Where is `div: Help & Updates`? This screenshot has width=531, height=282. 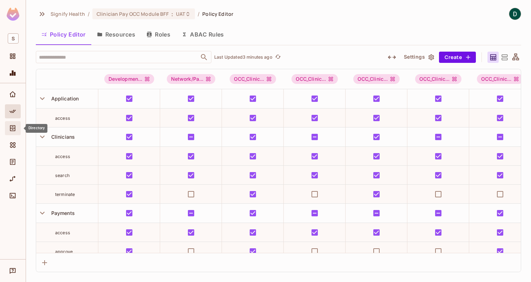 div: Help & Updates is located at coordinates (13, 271).